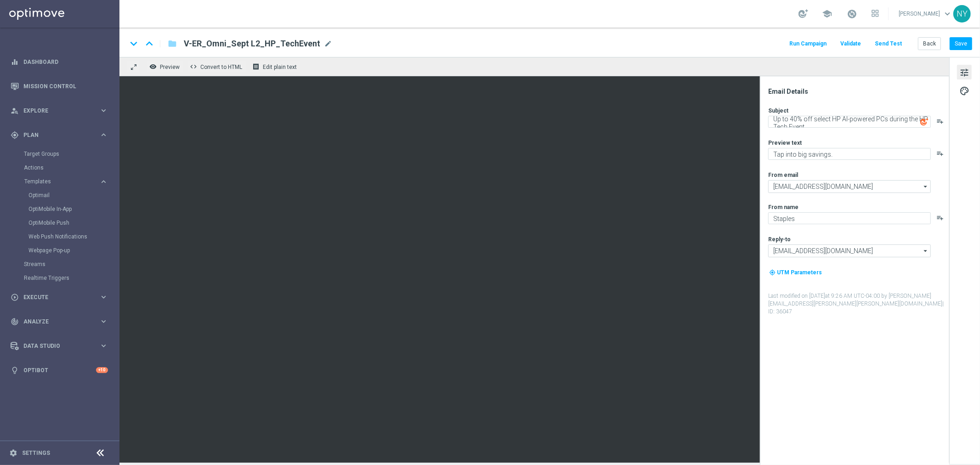 The image size is (980, 465). Describe the element at coordinates (800, 273) in the screenshot. I see `span: UTM Parameters` at that location.